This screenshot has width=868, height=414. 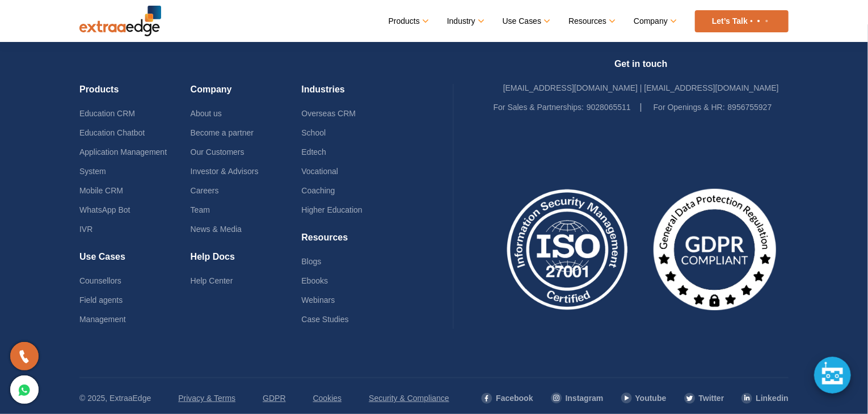 What do you see at coordinates (643, 398) in the screenshot?
I see `a: Youtube` at bounding box center [643, 398].